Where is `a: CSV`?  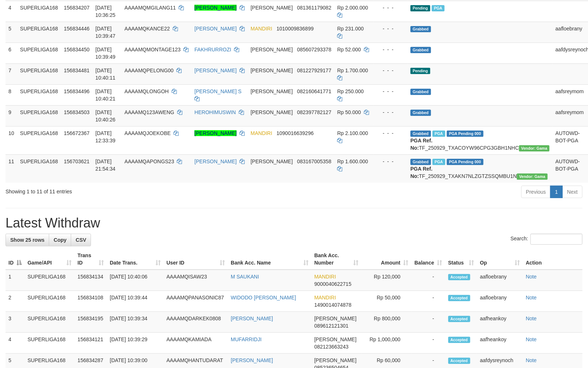
a: CSV is located at coordinates (81, 240).